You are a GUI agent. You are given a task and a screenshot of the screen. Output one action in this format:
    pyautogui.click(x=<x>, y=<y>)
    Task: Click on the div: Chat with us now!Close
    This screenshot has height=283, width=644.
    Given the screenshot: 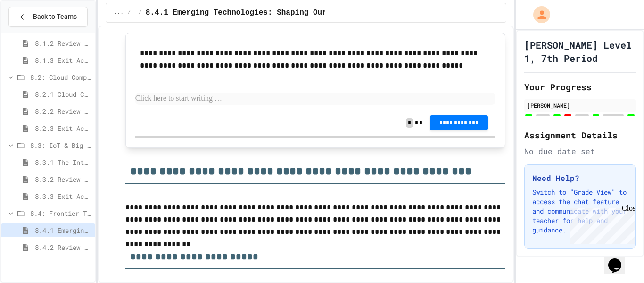 What is the action you would take?
    pyautogui.click(x=34, y=32)
    